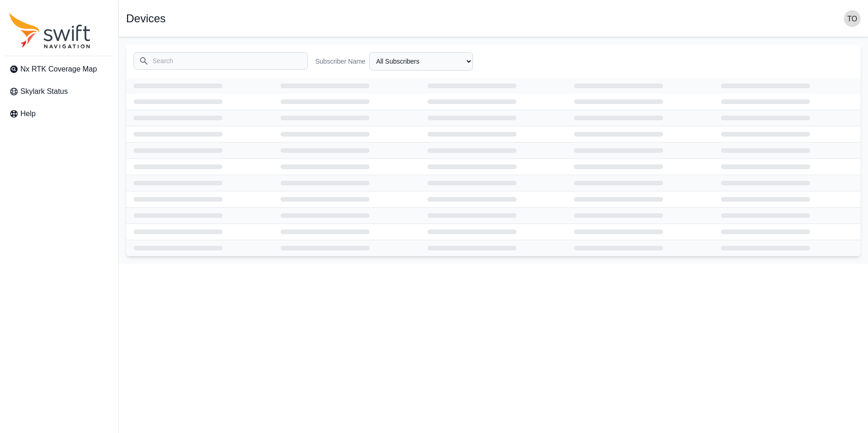 This screenshot has height=433, width=868. What do you see at coordinates (28, 114) in the screenshot?
I see `span: Help` at bounding box center [28, 114].